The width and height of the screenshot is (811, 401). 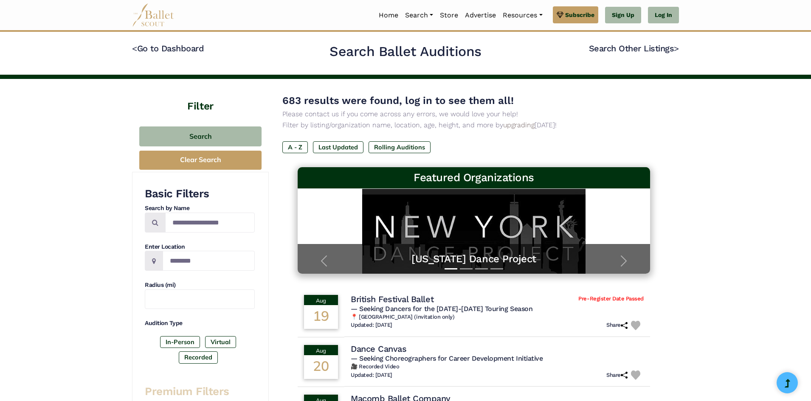 What do you see at coordinates (405, 52) in the screenshot?
I see `h2: Search Ballet Auditions` at bounding box center [405, 52].